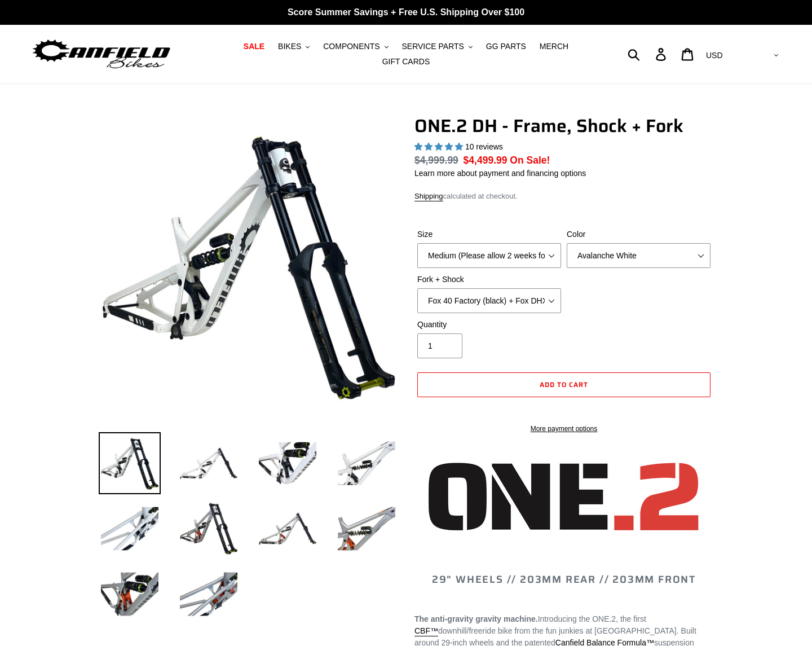 Image resolution: width=812 pixels, height=646 pixels. I want to click on s: $4,999.99, so click(437, 160).